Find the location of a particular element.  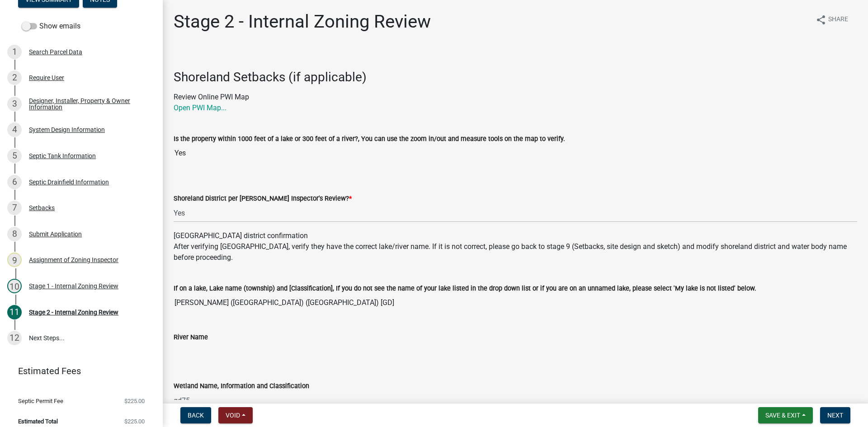

div: 10 is located at coordinates (15, 286).